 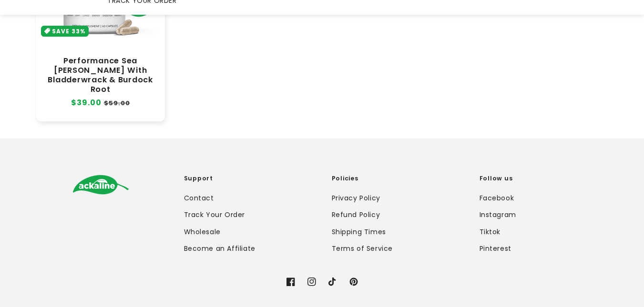 What do you see at coordinates (497, 215) in the screenshot?
I see `a: Instagram` at bounding box center [497, 215].